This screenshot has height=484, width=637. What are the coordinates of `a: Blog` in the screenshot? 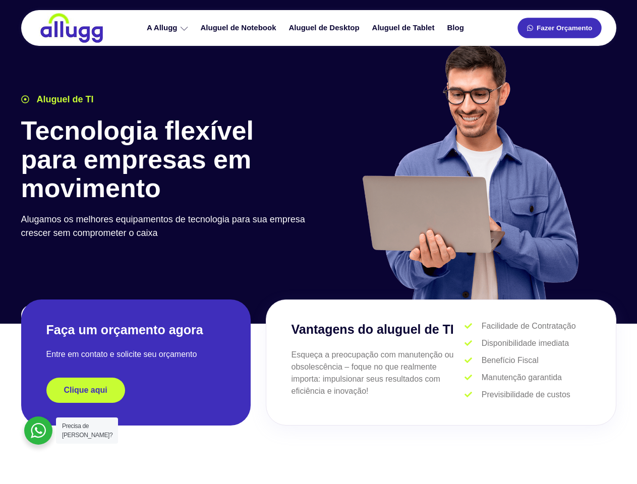 It's located at (456, 28).